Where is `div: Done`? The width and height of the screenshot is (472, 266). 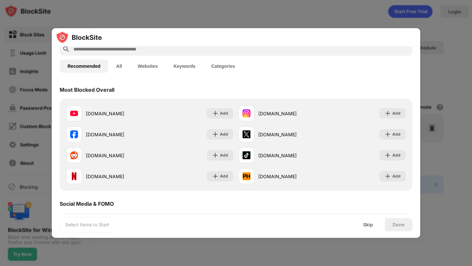
div: Done is located at coordinates (399, 225).